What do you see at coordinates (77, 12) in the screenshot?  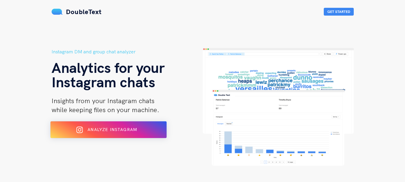 I see `a: DoubleText` at bounding box center [77, 12].